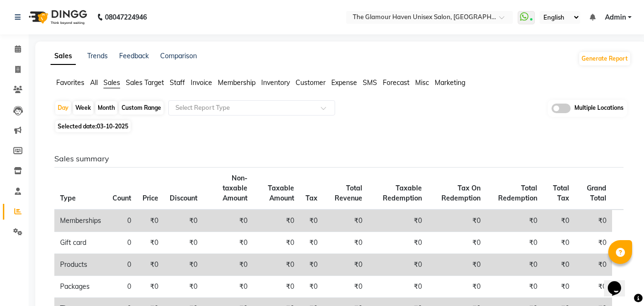  I want to click on div: Month, so click(106, 108).